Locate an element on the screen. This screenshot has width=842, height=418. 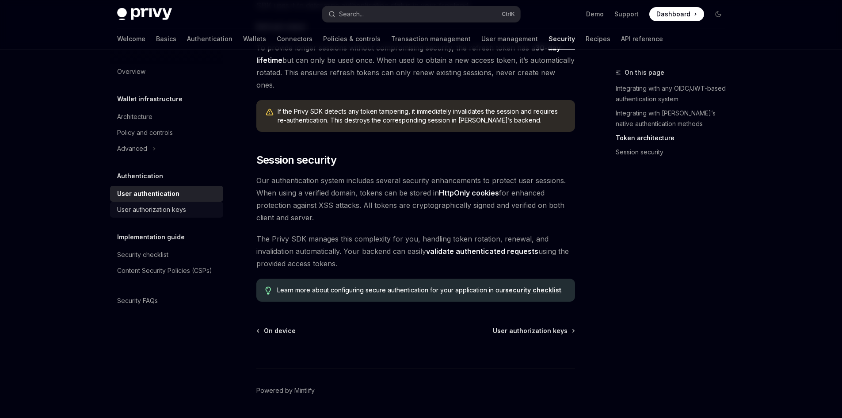
a: Wallets is located at coordinates (254, 39).